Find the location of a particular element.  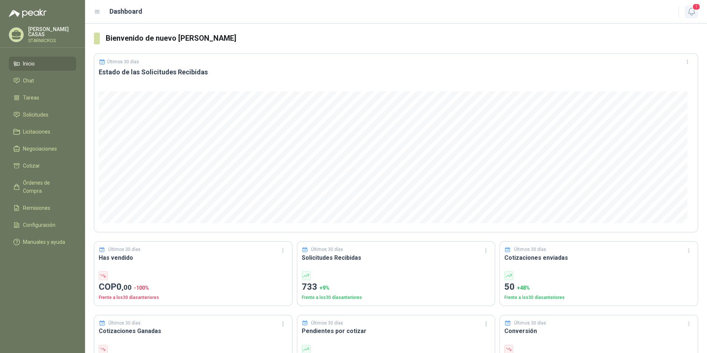

button: 1 is located at coordinates (691, 12).